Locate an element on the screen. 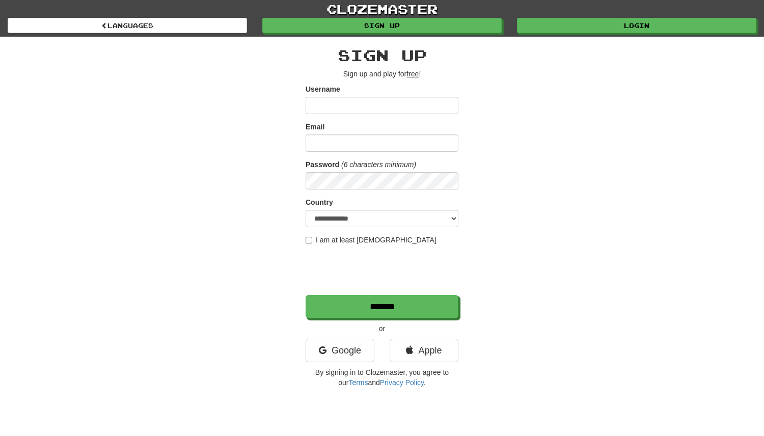 The width and height of the screenshot is (764, 436). a: Google is located at coordinates (340, 350).